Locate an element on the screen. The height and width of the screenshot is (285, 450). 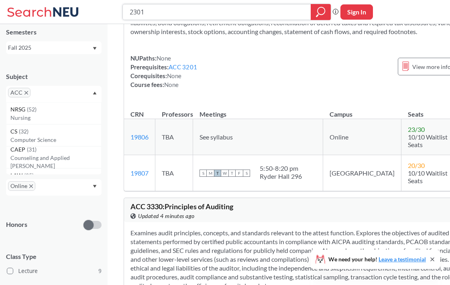
span: 20 / 30 is located at coordinates (416, 165).